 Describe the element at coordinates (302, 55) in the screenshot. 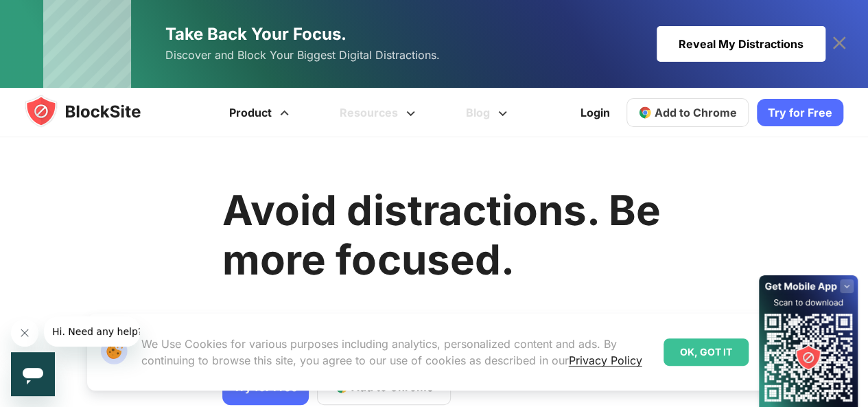

I see `span: Discover and Block Your Biggest Digital Distractions.` at that location.